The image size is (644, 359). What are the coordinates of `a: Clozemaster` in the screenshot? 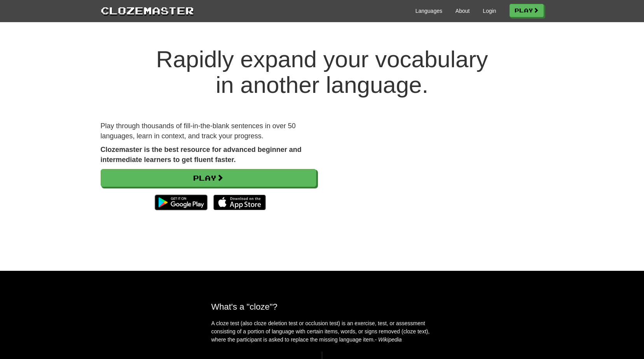 It's located at (147, 10).